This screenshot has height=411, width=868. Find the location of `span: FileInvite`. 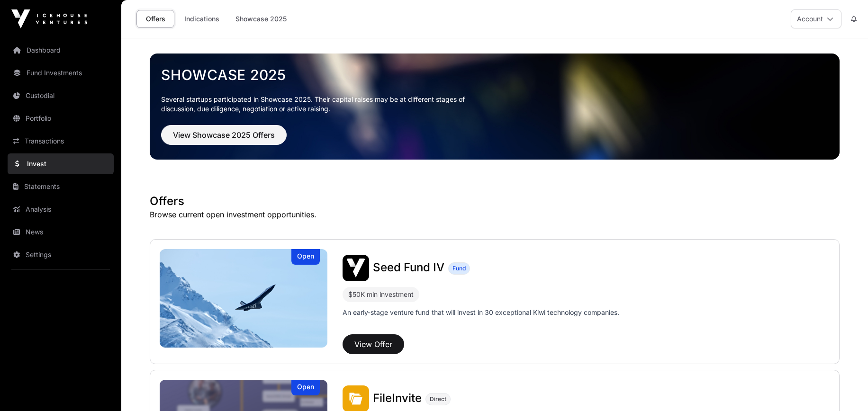

span: FileInvite is located at coordinates (398, 399).